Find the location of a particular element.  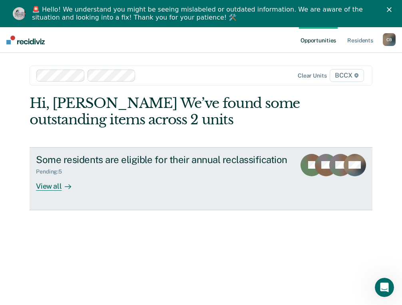

a: Residents is located at coordinates (360, 40).